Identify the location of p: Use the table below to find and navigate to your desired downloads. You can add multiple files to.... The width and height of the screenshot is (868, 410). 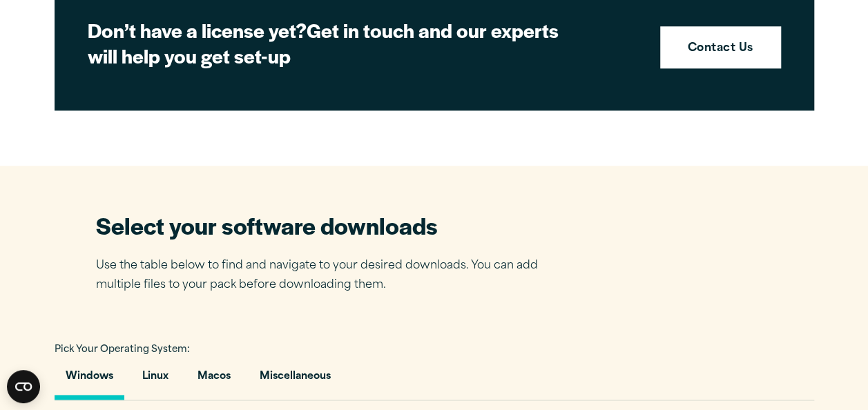
(327, 276).